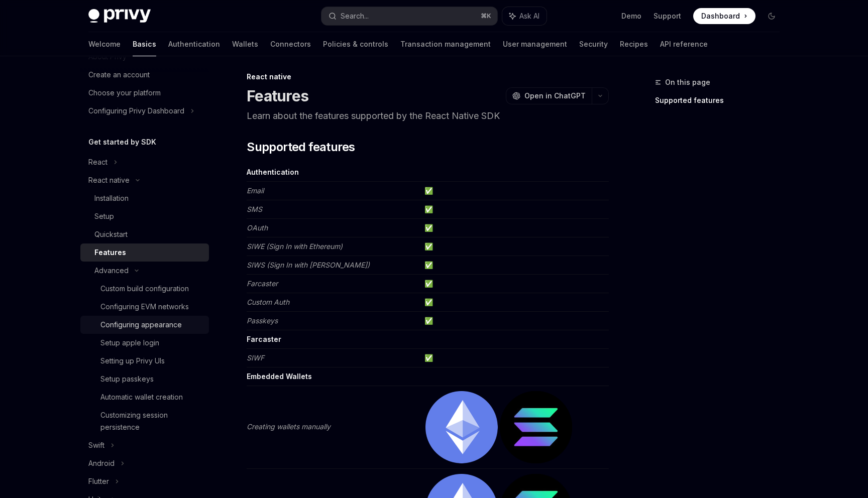 This screenshot has width=868, height=498. I want to click on div: Configuring appearance, so click(141, 325).